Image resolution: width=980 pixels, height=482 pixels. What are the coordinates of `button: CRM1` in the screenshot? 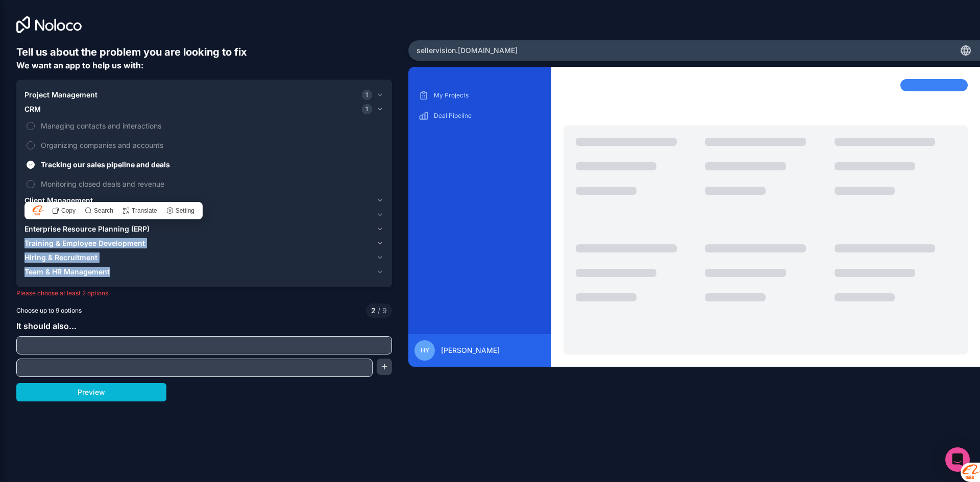 It's located at (204, 109).